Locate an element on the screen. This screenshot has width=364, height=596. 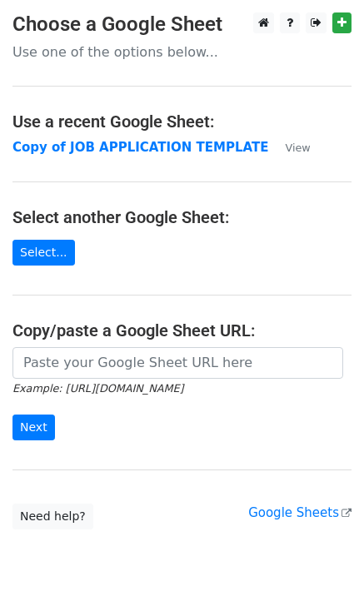
a: Copy of JOB APPLICATION TEMPLATE is located at coordinates (141, 147).